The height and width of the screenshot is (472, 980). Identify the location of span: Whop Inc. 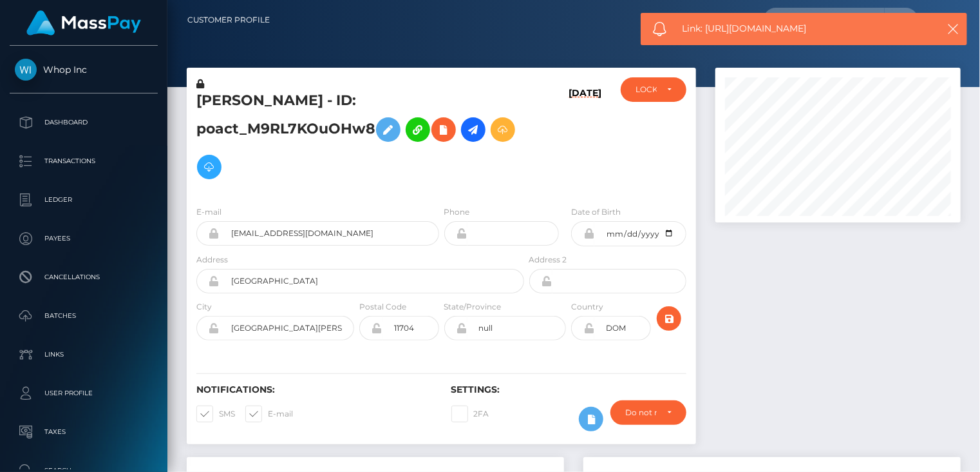
(84, 69).